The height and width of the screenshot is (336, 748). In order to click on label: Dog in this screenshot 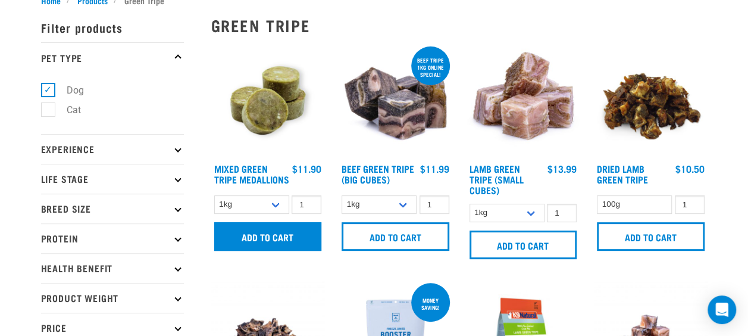, I will do `click(68, 90)`.